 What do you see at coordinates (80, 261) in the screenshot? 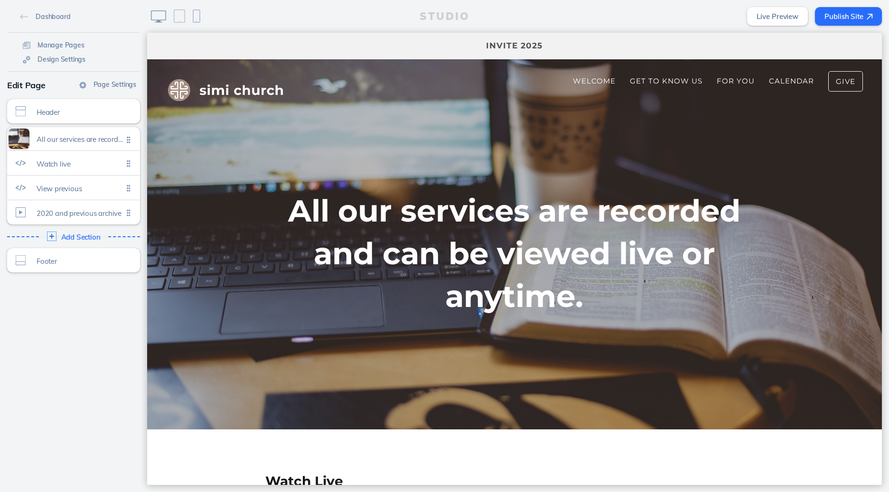
I see `span: Footer` at bounding box center [80, 261].